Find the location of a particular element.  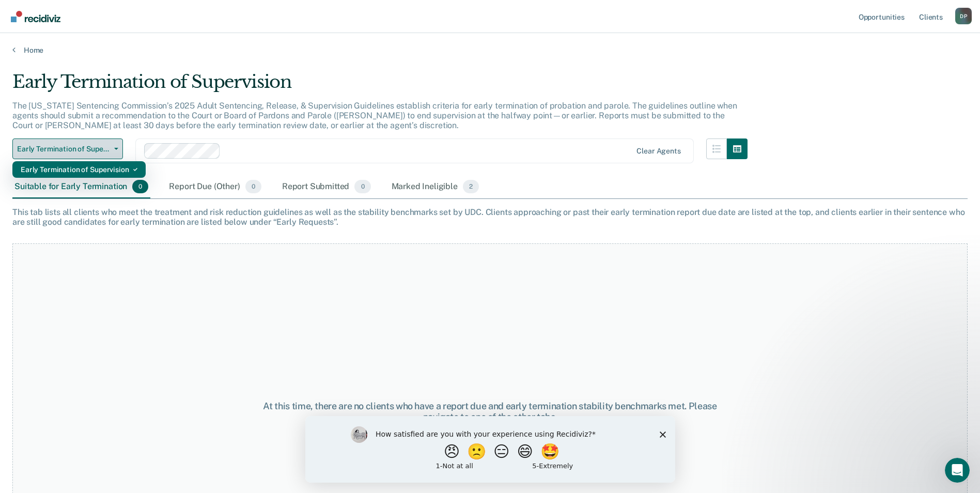

div: 1 - Not at all is located at coordinates (119, 50).